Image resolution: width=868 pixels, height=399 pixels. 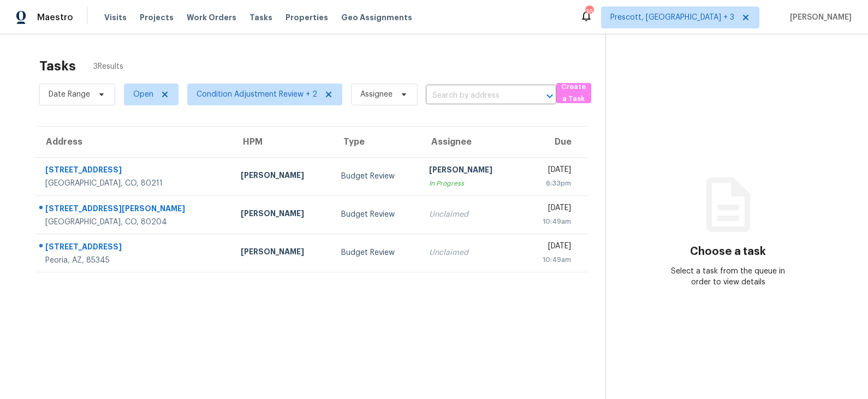 I want to click on span: Tasks, so click(x=261, y=18).